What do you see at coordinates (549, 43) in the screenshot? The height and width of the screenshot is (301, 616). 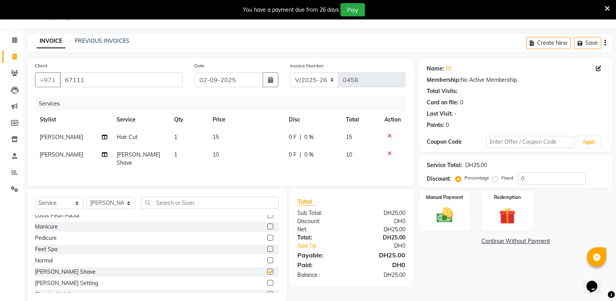 I see `button: Create New` at bounding box center [549, 43].